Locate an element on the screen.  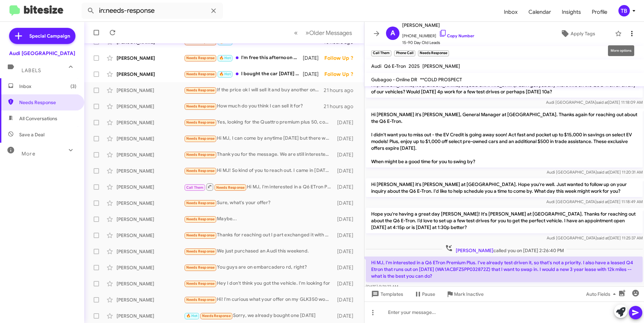
span: Profile is located at coordinates (599, 12).